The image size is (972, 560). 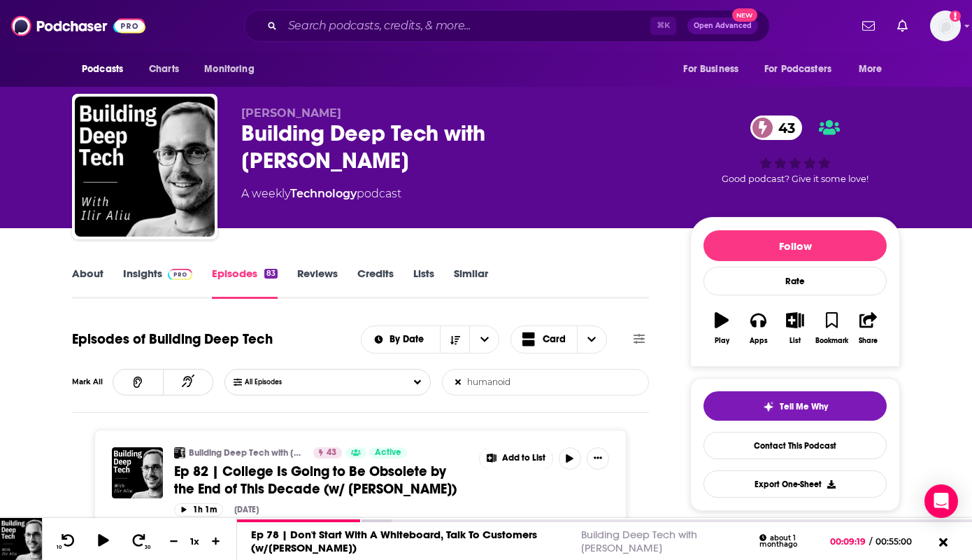 I want to click on a: Ep 82 | College Is Going to Be Obsolete by the End of This Decade (w/ Brian Walker), so click(x=137, y=472).